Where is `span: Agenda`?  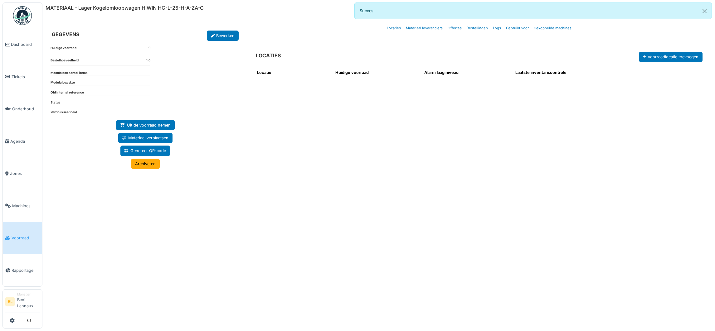
span: Agenda is located at coordinates (25, 141).